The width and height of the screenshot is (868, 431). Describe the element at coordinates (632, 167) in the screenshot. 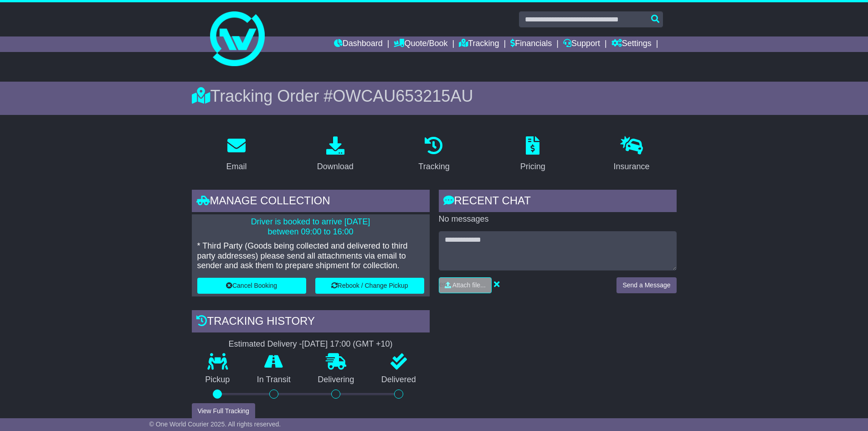

I see `div: Insurance` at that location.